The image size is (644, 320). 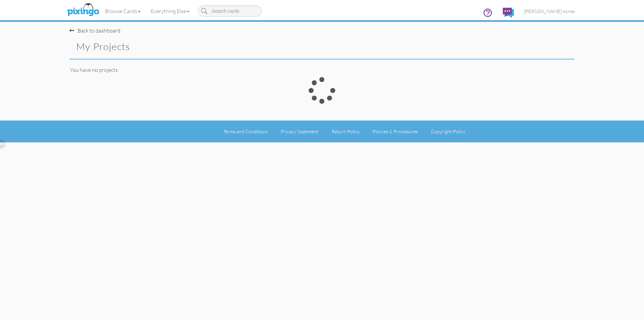 What do you see at coordinates (170, 11) in the screenshot?
I see `a: Everything Else` at bounding box center [170, 11].